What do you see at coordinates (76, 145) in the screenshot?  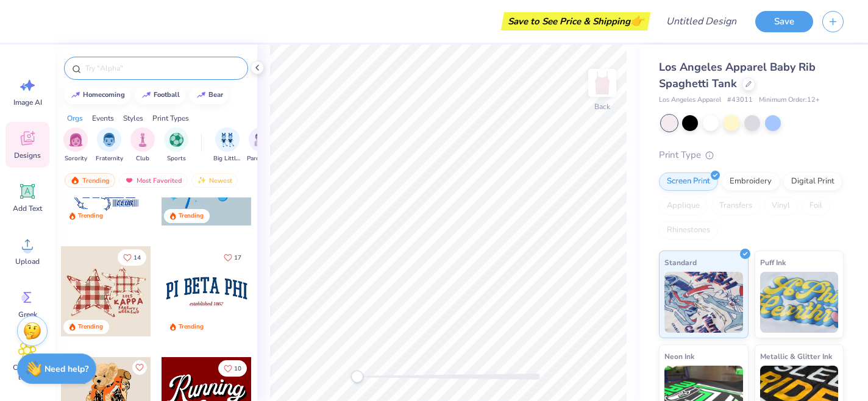 I see `div: filter for Sorority` at bounding box center [76, 145].